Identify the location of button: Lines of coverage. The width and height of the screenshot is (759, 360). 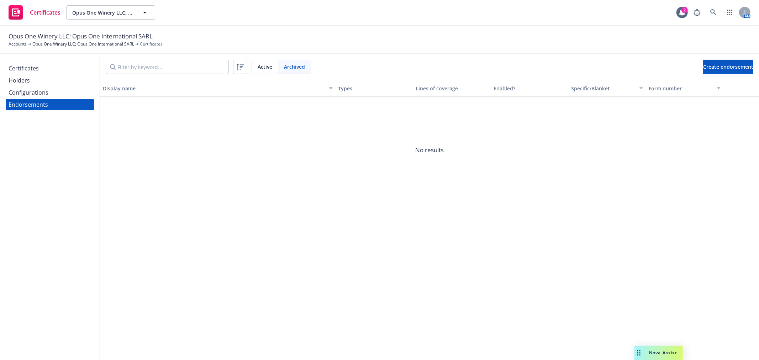
(452, 88).